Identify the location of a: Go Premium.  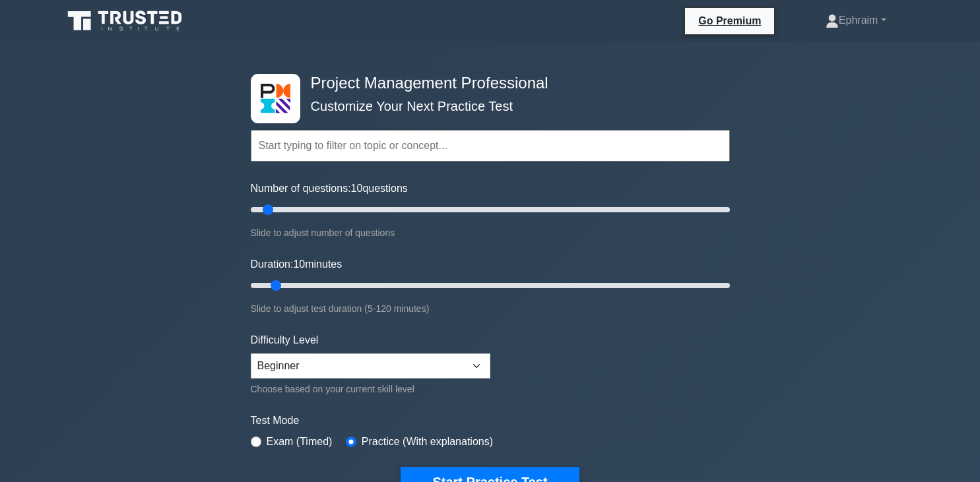
(729, 20).